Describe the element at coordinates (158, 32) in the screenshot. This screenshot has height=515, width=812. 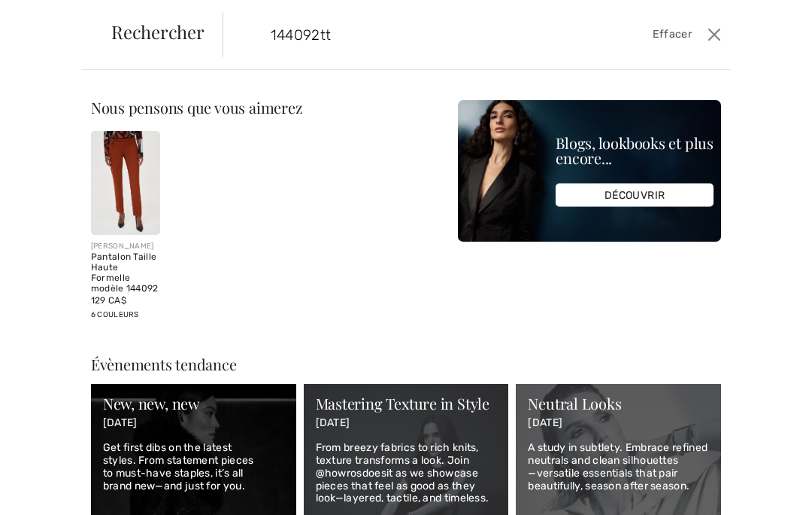
I see `span: Rechercher` at that location.